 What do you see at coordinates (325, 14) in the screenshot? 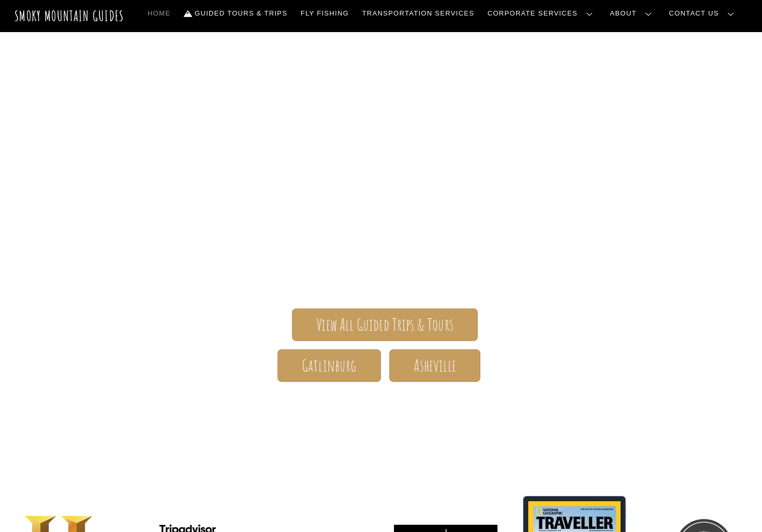
I see `a: Fly Fishing` at bounding box center [325, 14].